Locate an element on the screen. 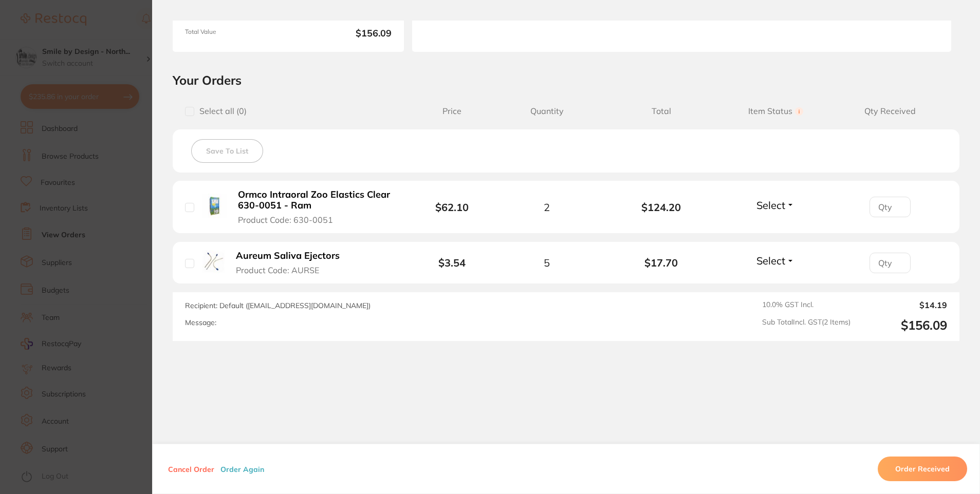  span: Price is located at coordinates (452, 111).